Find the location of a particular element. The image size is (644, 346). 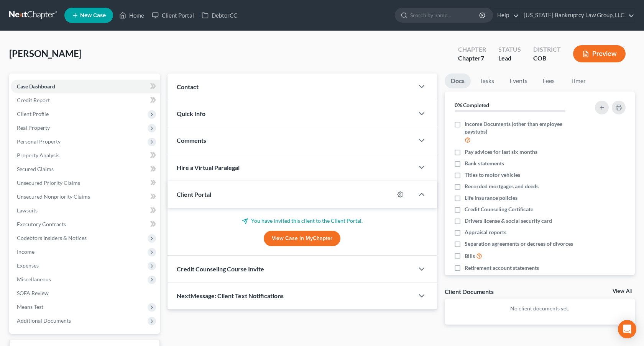

span: Miscellaneous is located at coordinates (33, 279).